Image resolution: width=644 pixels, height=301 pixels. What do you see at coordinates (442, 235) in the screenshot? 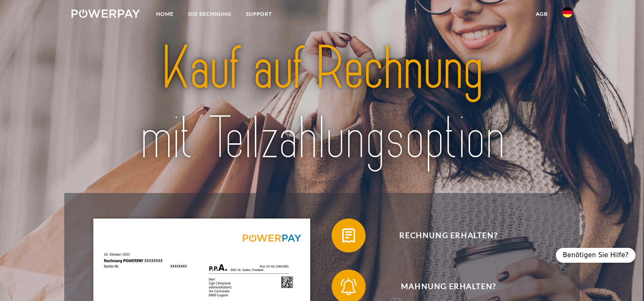
I see `button: Rechnung erhalten?` at bounding box center [442, 235].